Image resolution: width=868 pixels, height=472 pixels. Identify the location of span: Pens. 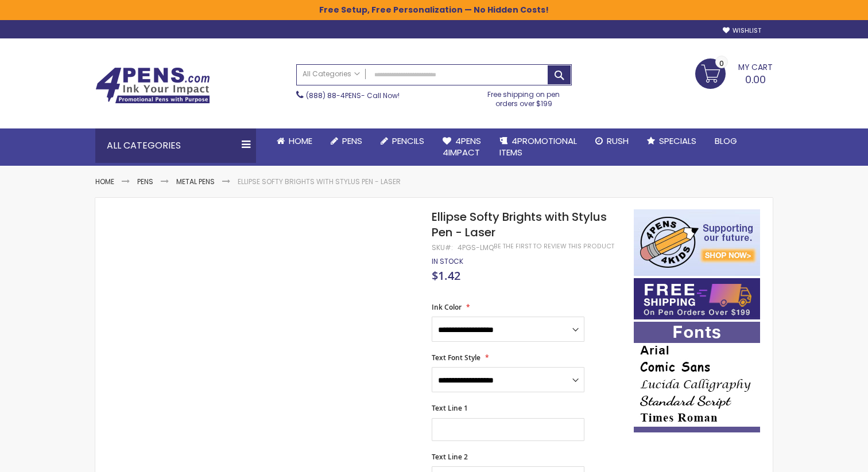
(352, 141).